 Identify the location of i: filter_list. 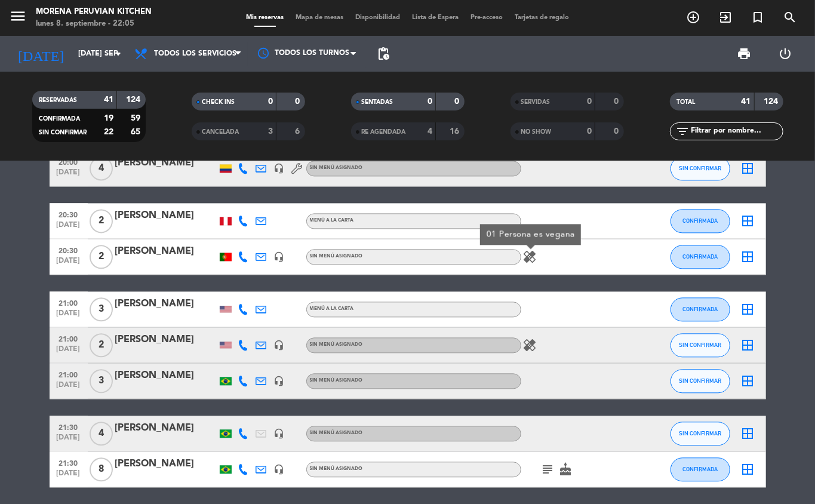
(683, 131).